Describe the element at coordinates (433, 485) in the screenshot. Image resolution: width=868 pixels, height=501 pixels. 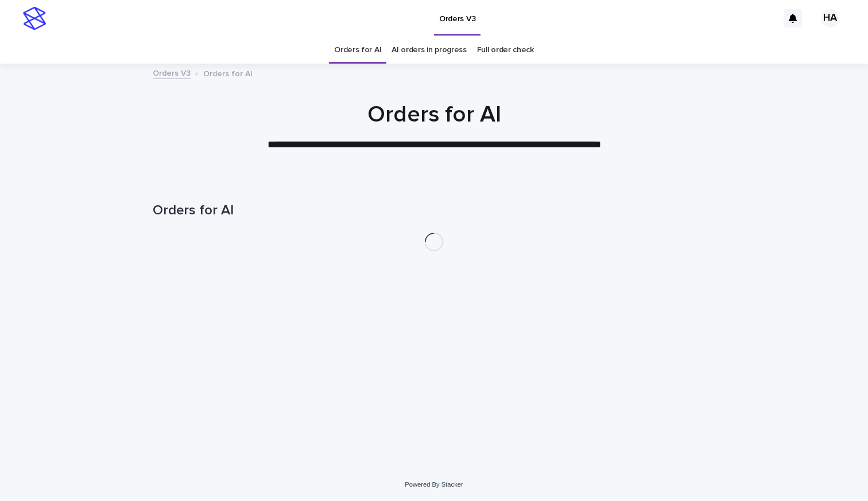
I see `a: Powered By Stacker` at that location.